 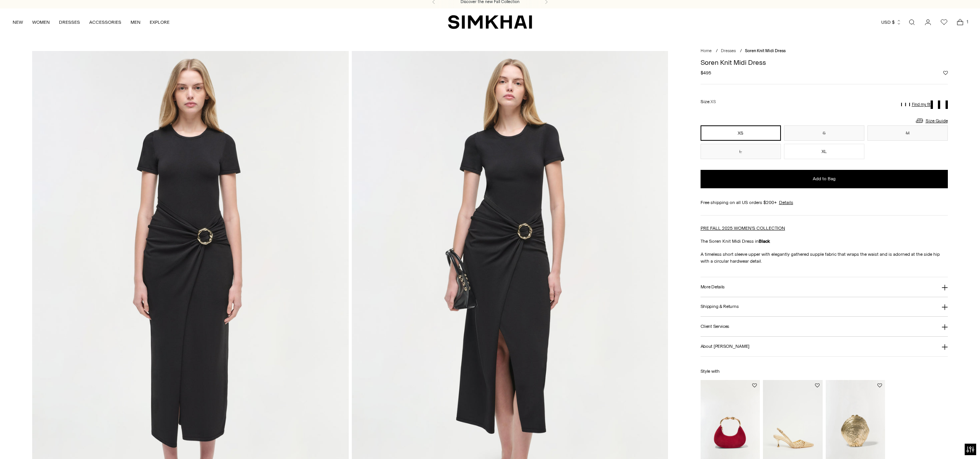 What do you see at coordinates (706, 73) in the screenshot?
I see `span: $495` at bounding box center [706, 73].